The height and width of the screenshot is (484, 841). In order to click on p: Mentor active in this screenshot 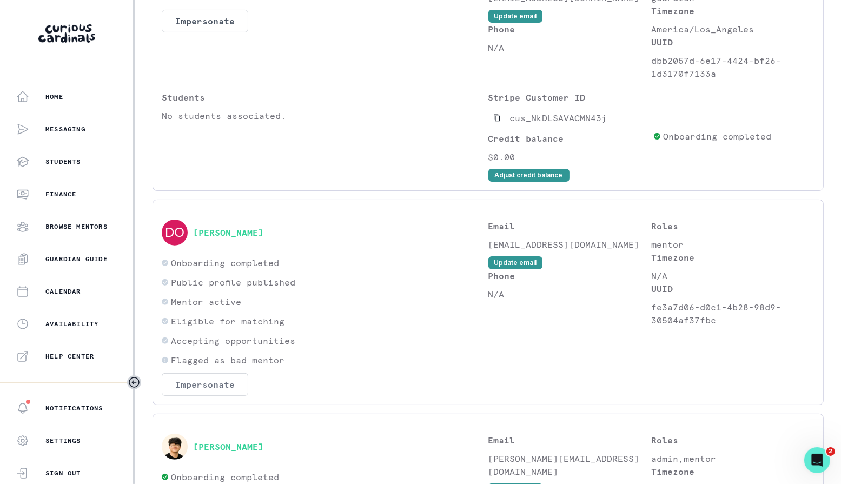, I will do `click(206, 302)`.